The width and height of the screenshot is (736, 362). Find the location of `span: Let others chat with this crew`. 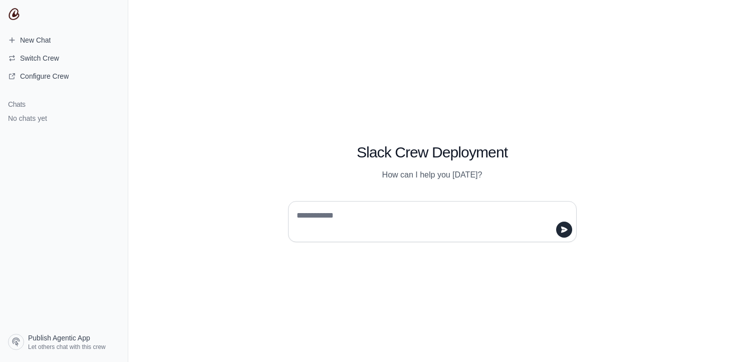

span: Let others chat with this crew is located at coordinates (67, 347).